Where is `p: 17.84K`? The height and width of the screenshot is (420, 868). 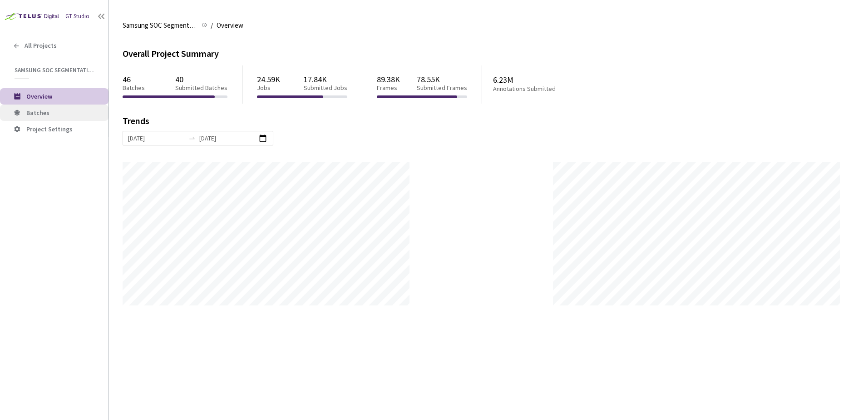
p: 17.84K is located at coordinates (326, 79).